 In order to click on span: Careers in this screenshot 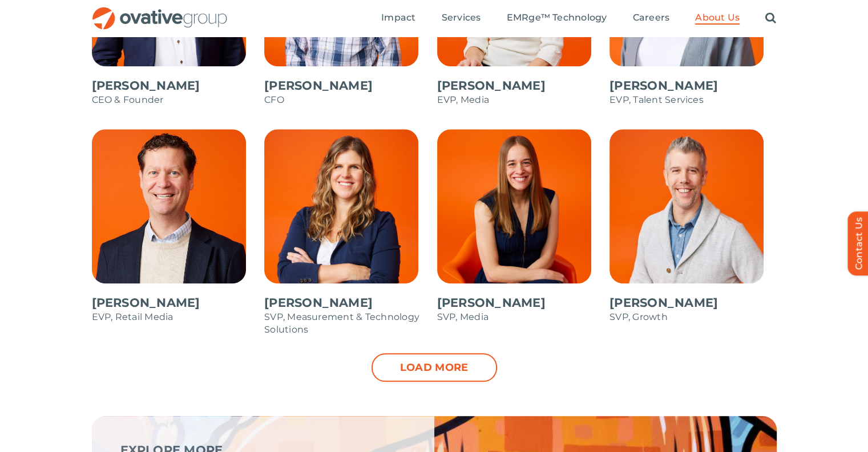, I will do `click(651, 18)`.